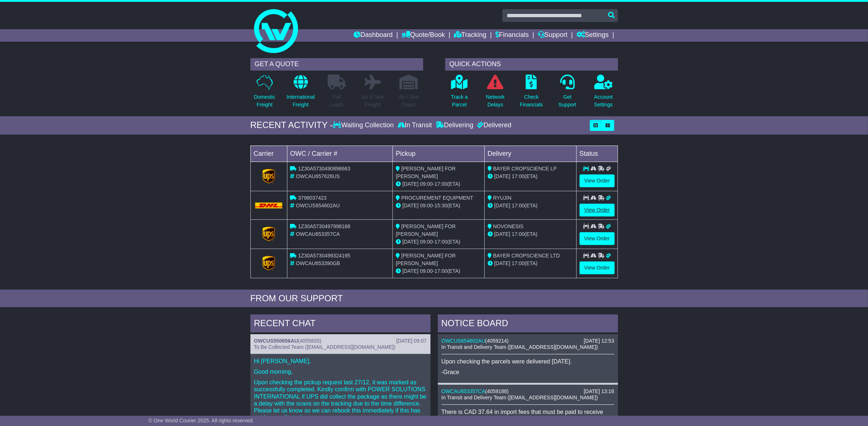 The image size is (868, 426). Describe the element at coordinates (300, 101) in the screenshot. I see `p: International Freight` at that location.